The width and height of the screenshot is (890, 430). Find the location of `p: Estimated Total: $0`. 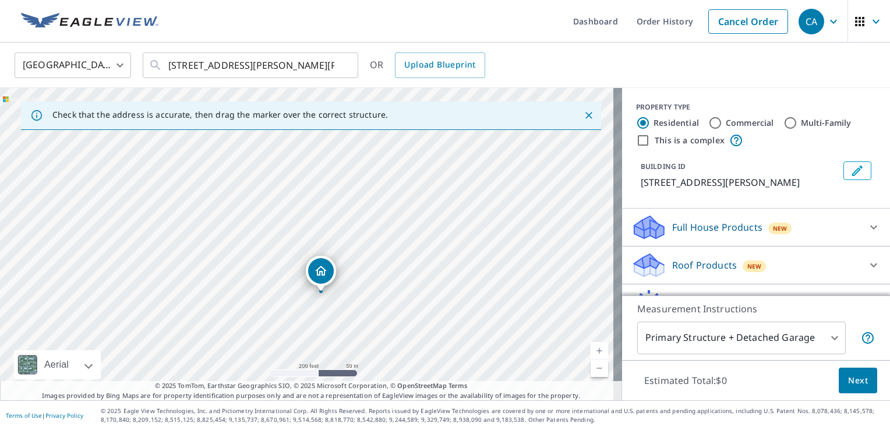

p: Estimated Total: $0 is located at coordinates (686, 380).